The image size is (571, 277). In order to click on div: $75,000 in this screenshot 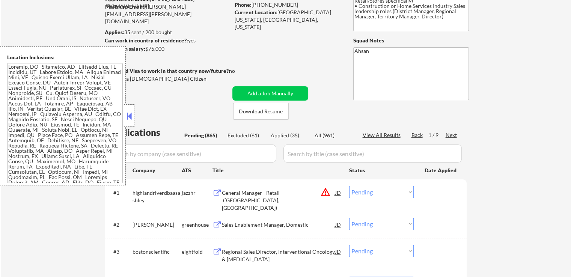, I will do `click(167, 49)`.